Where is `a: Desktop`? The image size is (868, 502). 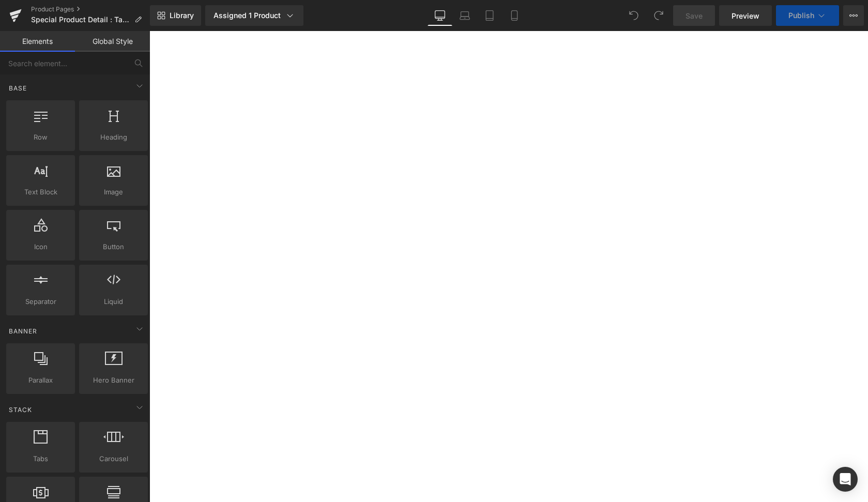 a: Desktop is located at coordinates (440, 15).